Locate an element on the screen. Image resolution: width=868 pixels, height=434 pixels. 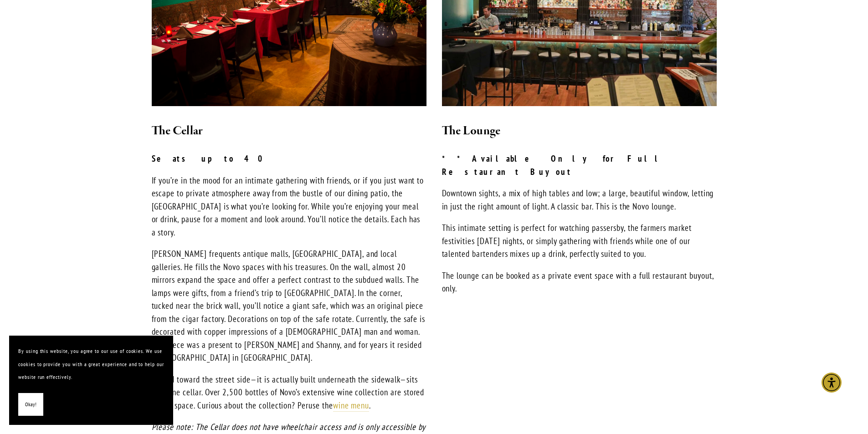
div: Accessibility Menu is located at coordinates (832, 382).